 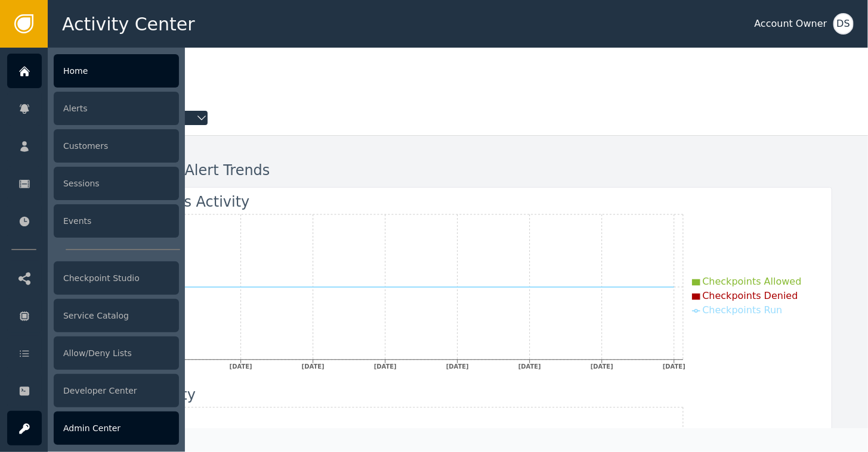 What do you see at coordinates (752, 282) in the screenshot?
I see `span: Checkpoints Allowed` at bounding box center [752, 282].